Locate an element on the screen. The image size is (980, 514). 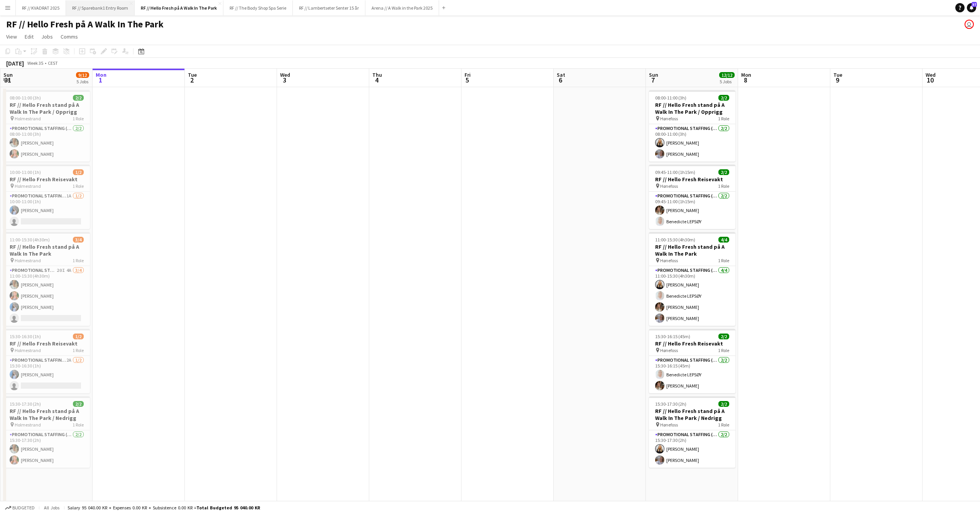
span: Jobs is located at coordinates (47, 37).